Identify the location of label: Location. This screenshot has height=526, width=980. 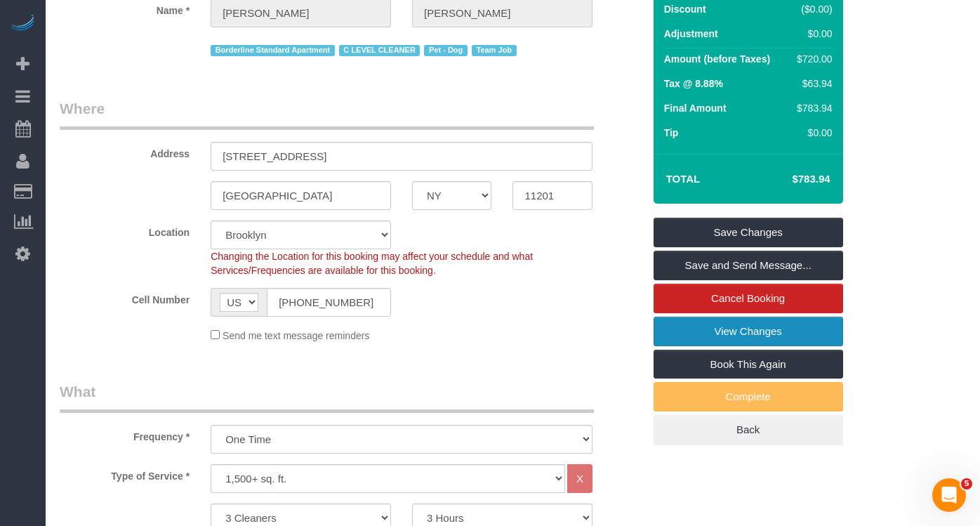
(125, 230).